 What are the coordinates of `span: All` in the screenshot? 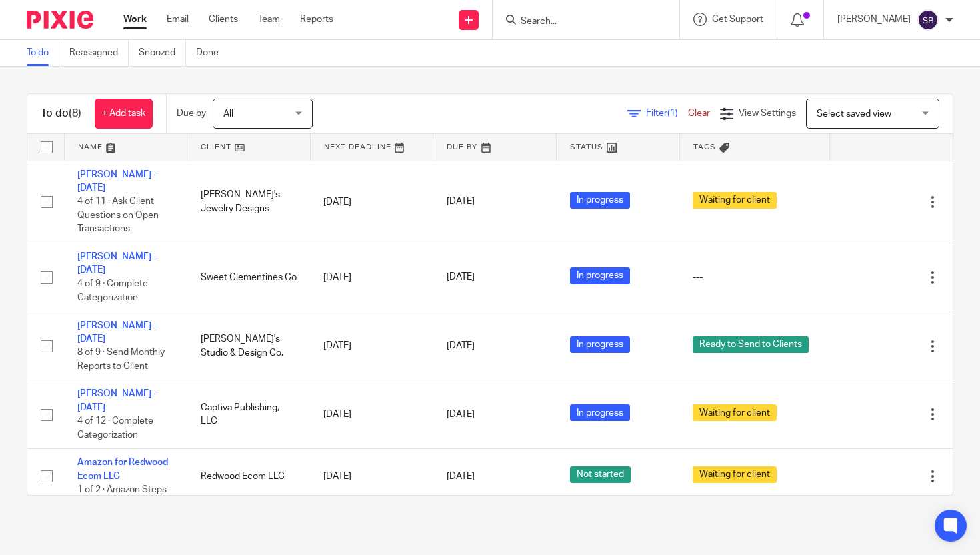 It's located at (228, 114).